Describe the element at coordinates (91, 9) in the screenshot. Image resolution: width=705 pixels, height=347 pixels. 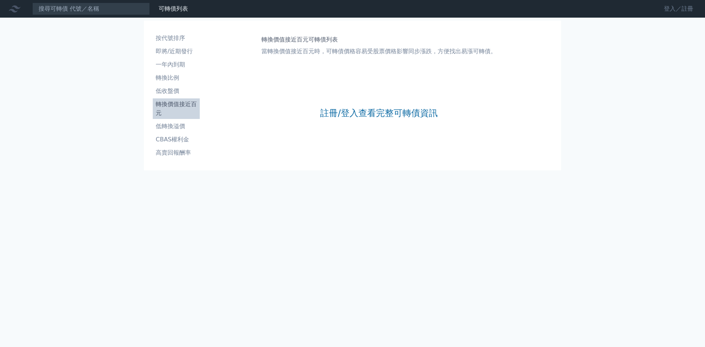
I see `input: 搜尋可轉債 代號／名稱` at that location.